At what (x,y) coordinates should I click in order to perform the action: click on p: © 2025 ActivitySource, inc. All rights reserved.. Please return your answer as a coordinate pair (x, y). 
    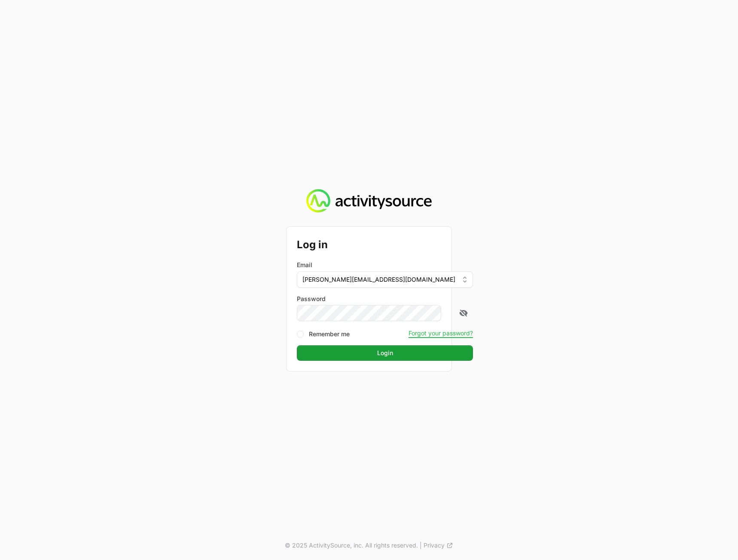
    Looking at the image, I should click on (351, 545).